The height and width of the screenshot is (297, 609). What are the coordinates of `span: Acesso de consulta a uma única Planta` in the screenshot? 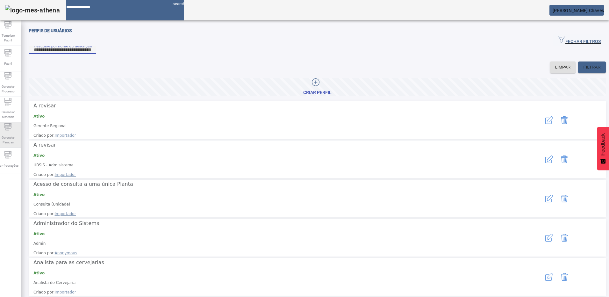 It's located at (83, 184).